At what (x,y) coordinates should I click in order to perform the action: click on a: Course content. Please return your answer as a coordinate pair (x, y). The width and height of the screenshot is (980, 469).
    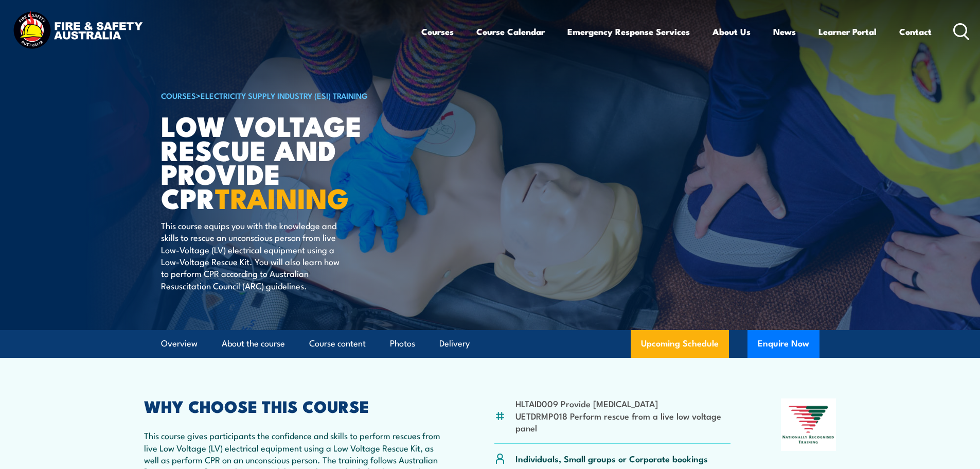
    Looking at the image, I should click on (338, 343).